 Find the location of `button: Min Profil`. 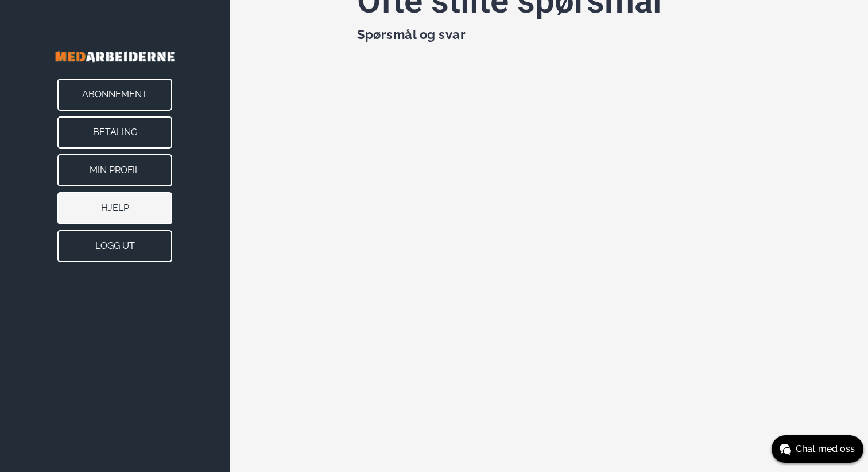

button: Min Profil is located at coordinates (115, 170).